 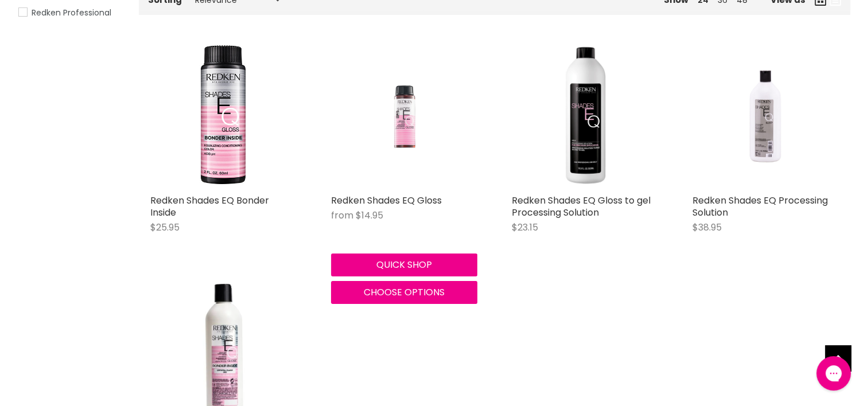 I want to click on span: $25.95, so click(x=164, y=227).